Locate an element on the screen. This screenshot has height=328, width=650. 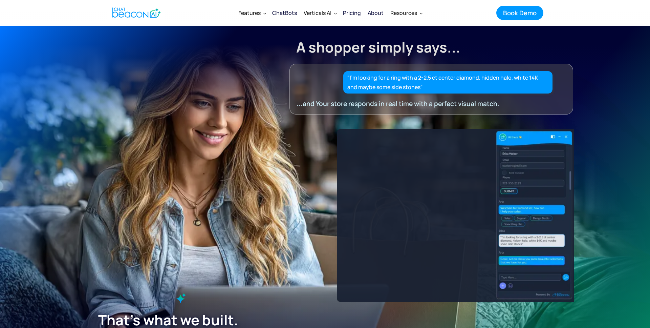
strong: A shopper simply says... is located at coordinates (378, 47).